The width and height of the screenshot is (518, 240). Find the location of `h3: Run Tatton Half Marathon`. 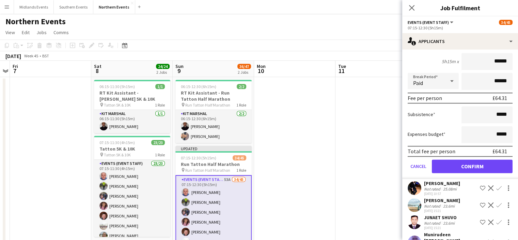

h3: Run Tatton Half Marathon is located at coordinates (214, 164).